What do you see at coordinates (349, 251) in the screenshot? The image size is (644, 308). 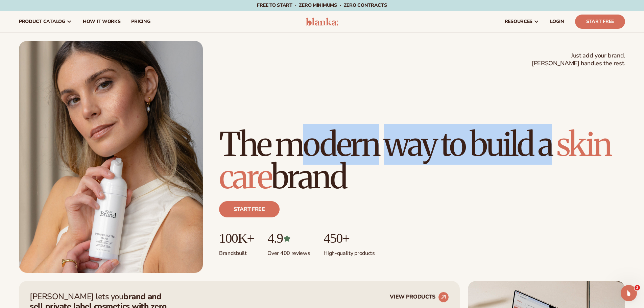 I see `p: High-quality products` at bounding box center [349, 251].